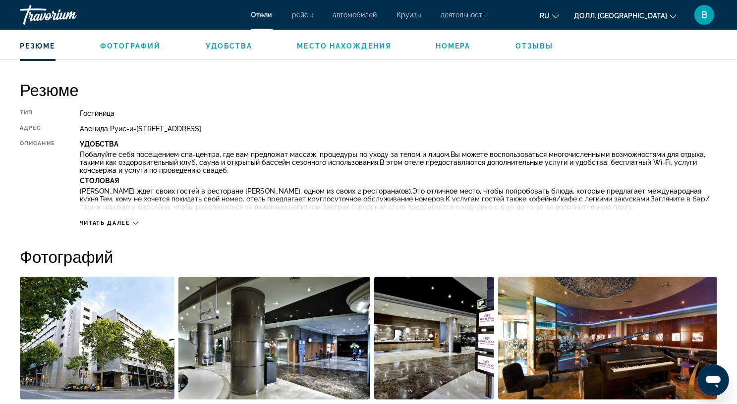 The height and width of the screenshot is (404, 737). Describe the element at coordinates (534, 46) in the screenshot. I see `ya-tr-span: Отзывы` at that location.